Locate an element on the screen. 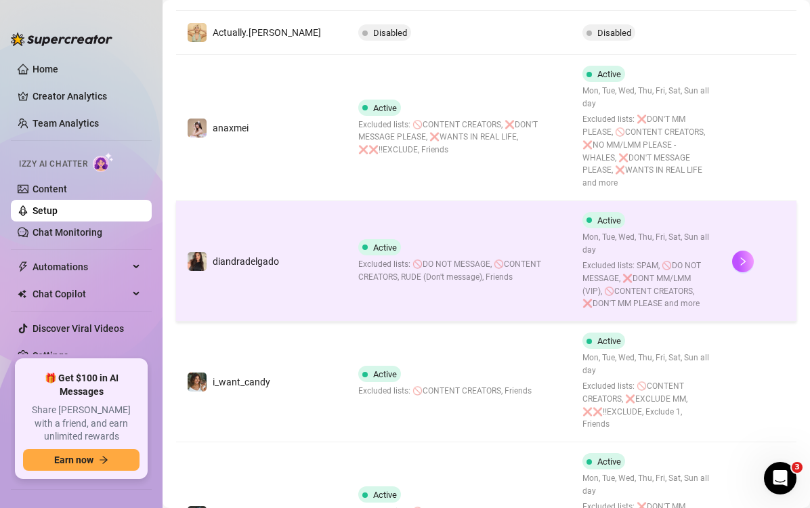  span: diandradelgado is located at coordinates (246, 261).